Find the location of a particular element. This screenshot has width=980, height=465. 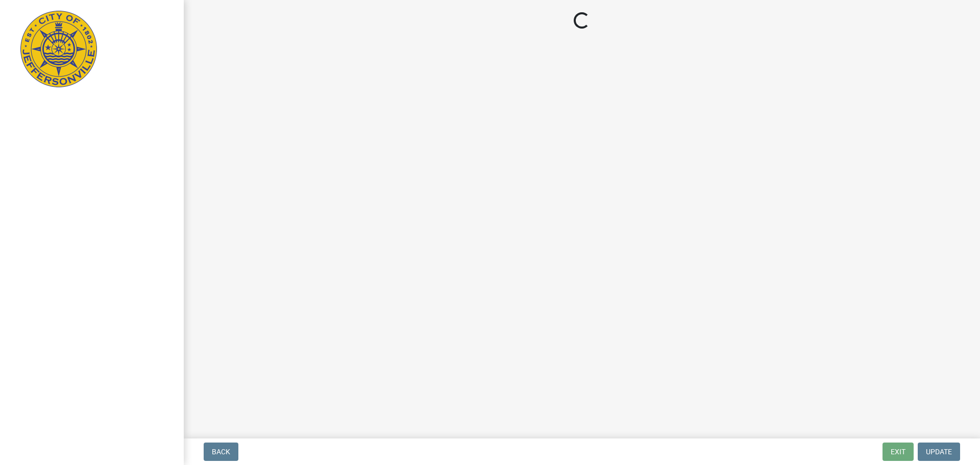

button: Update is located at coordinates (939, 451).